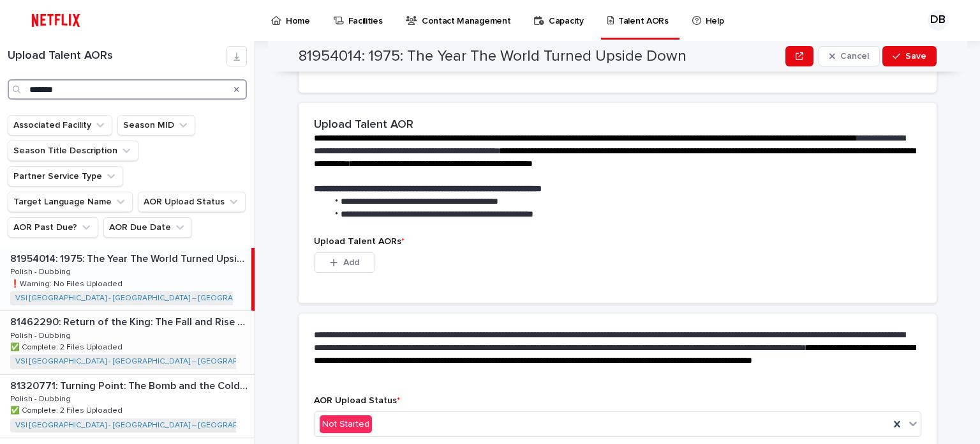 The image size is (980, 444). Describe the element at coordinates (345, 262) in the screenshot. I see `button: Add` at that location.